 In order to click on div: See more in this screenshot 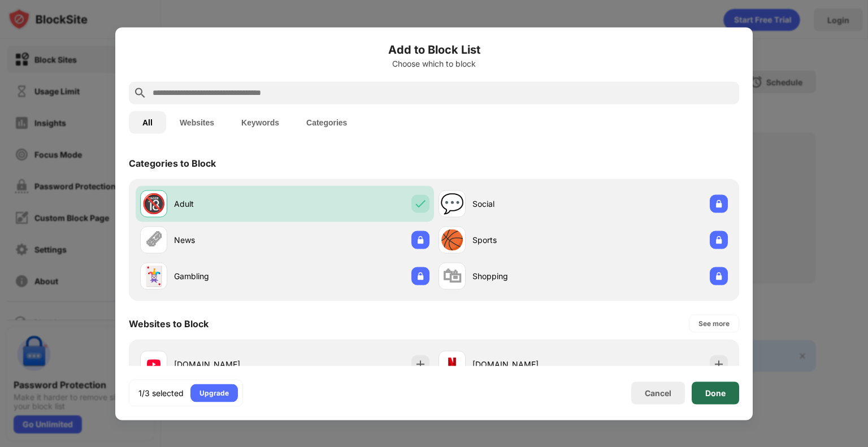, I will do `click(713, 323)`.